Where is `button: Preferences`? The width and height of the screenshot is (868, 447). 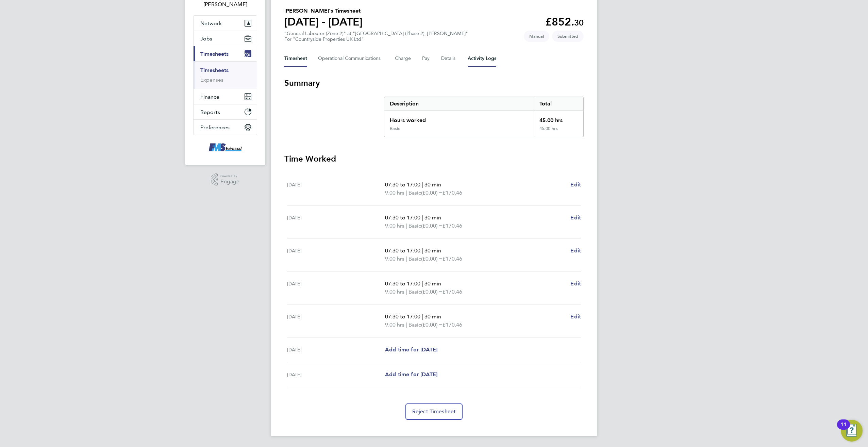
button: Preferences is located at coordinates (225, 127).